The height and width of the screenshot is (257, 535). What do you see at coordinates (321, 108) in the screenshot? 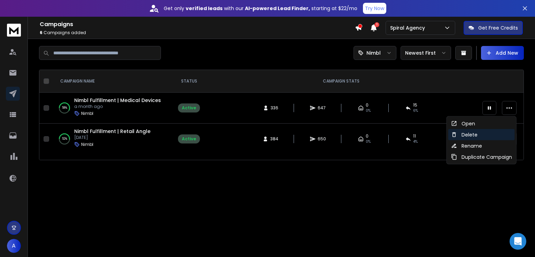
I see `span: 647` at bounding box center [321, 108].